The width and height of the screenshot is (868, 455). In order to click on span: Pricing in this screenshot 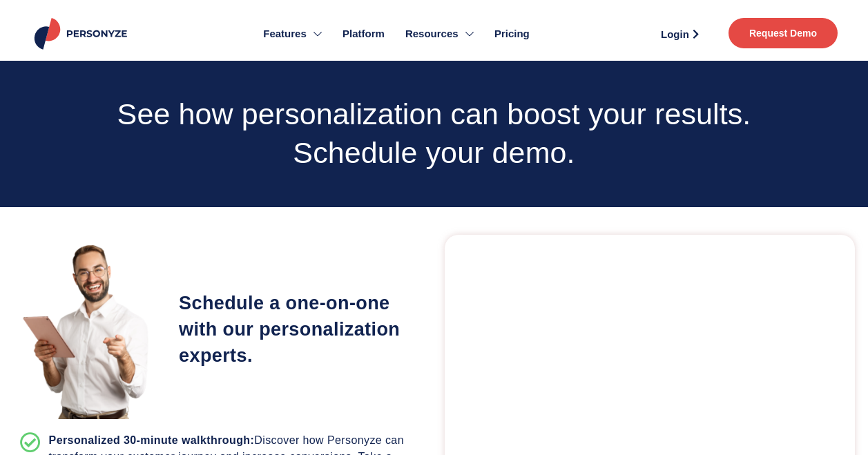, I will do `click(512, 34)`.